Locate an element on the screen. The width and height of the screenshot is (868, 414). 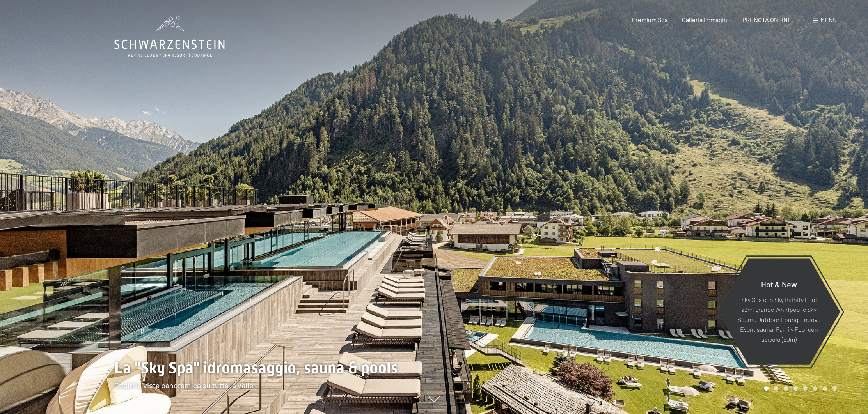
div: Carousel Page 3 is located at coordinates (786, 388).